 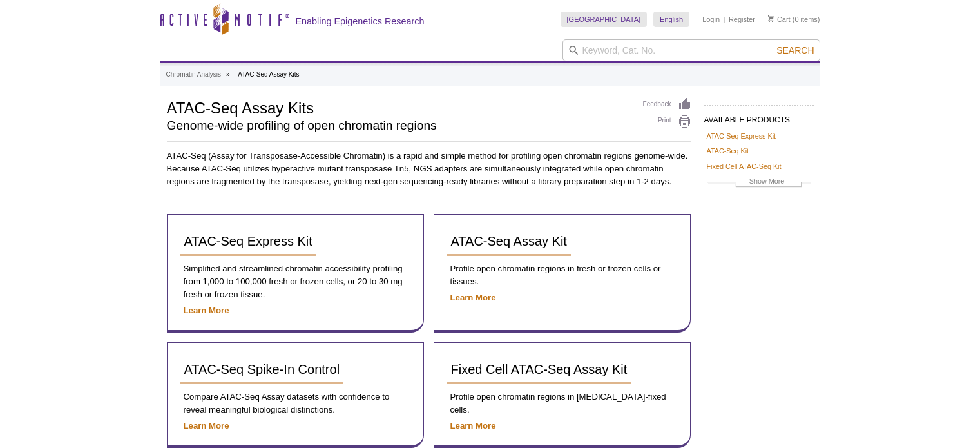 I want to click on a: Login, so click(x=711, y=19).